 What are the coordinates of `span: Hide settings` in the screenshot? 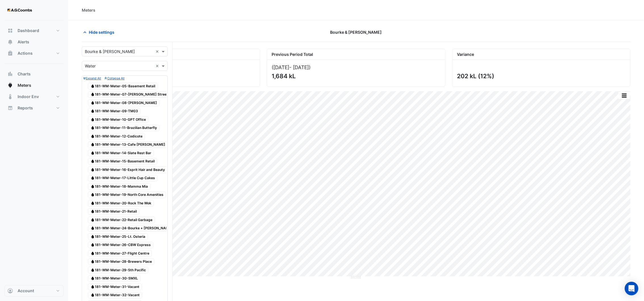 It's located at (101, 32).